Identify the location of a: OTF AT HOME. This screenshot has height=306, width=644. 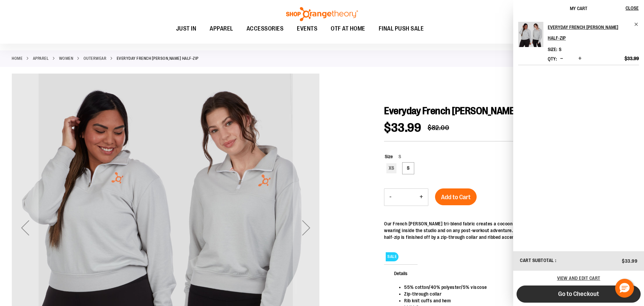
(348, 29).